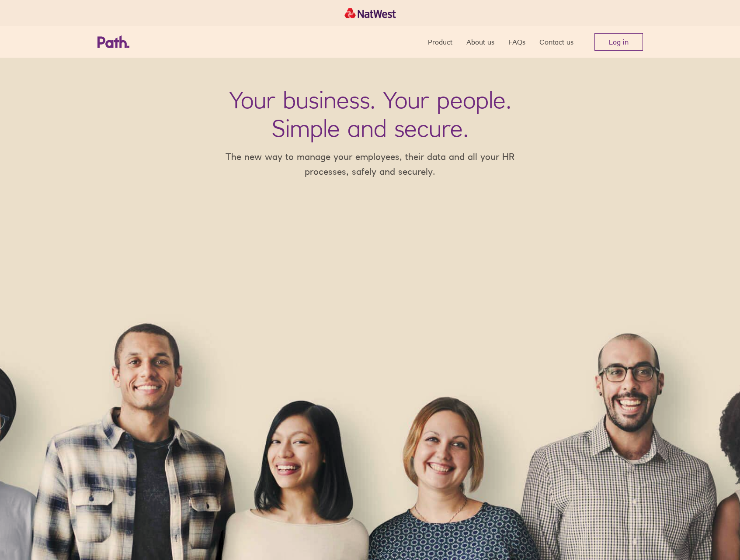 The height and width of the screenshot is (560, 740). Describe the element at coordinates (516, 42) in the screenshot. I see `a: FAQs` at that location.